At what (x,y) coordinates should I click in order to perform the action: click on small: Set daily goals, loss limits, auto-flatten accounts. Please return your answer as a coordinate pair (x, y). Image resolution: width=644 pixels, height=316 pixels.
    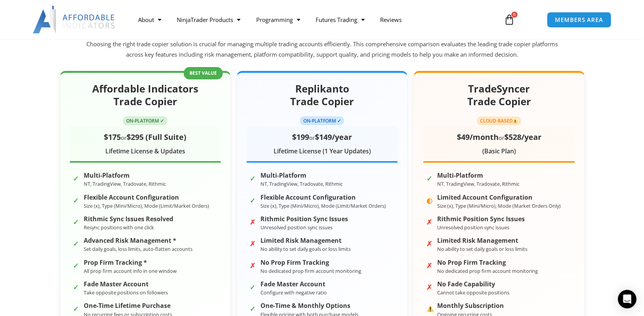
    Looking at the image, I should click on (138, 249).